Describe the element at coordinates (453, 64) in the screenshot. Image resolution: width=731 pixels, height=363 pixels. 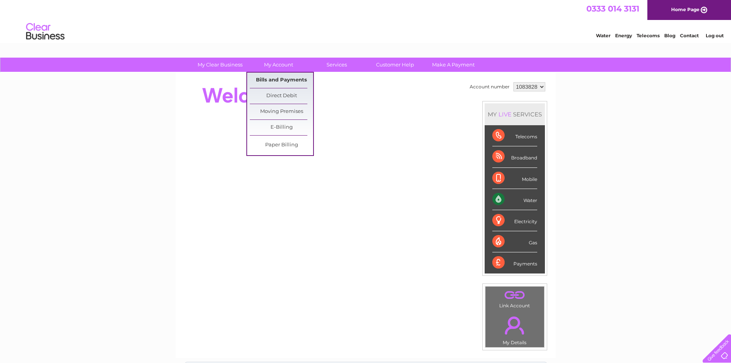
I see `a: Make A Payment` at that location.